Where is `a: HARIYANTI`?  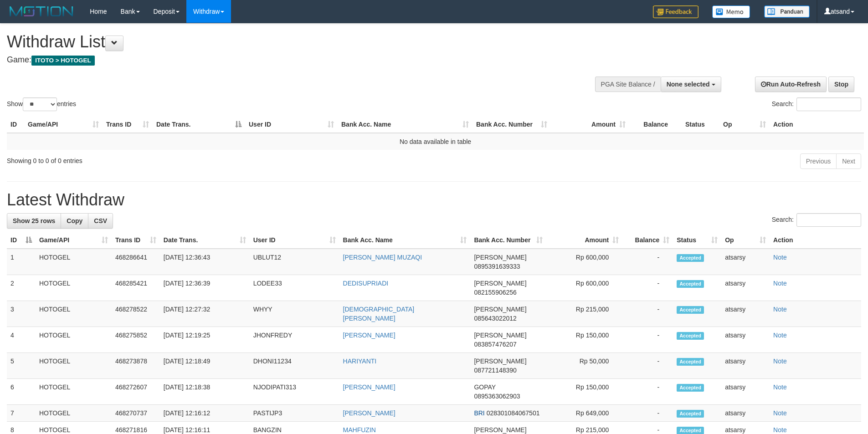 a: HARIYANTI is located at coordinates (360, 361).